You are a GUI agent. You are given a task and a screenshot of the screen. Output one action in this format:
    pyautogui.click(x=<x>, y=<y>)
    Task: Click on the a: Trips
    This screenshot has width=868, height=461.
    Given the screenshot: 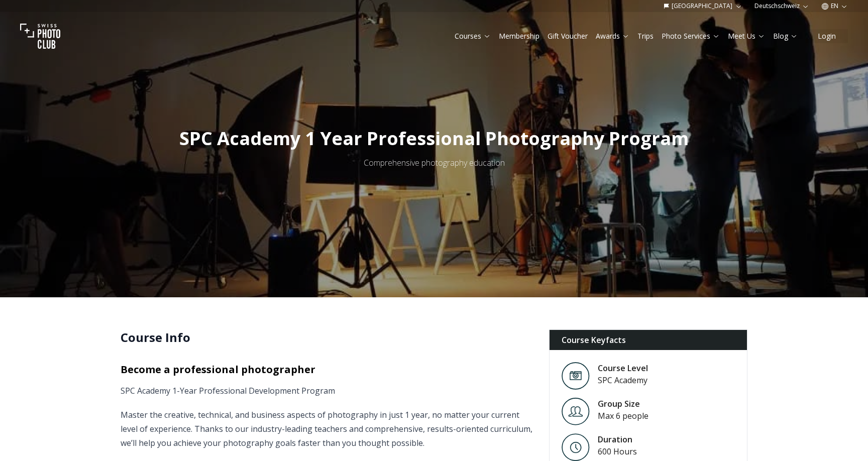 What is the action you would take?
    pyautogui.click(x=646, y=36)
    